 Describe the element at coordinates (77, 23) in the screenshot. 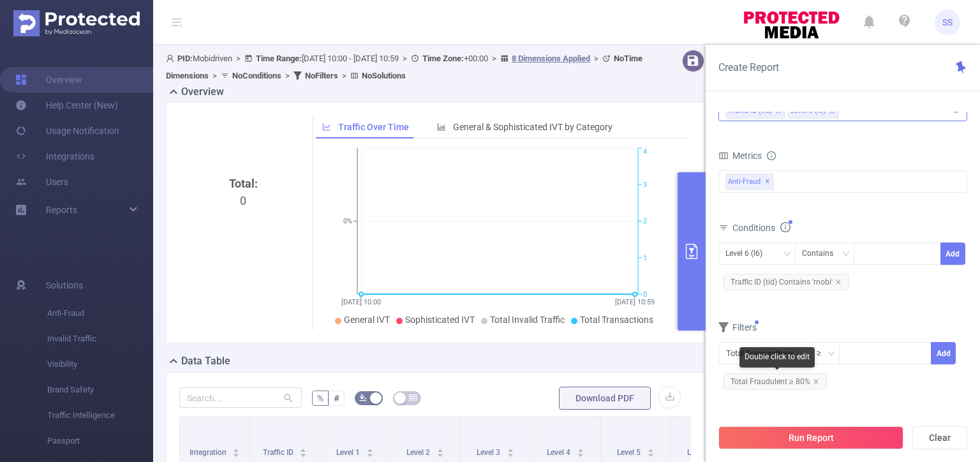

I see `img: Protected Media` at that location.